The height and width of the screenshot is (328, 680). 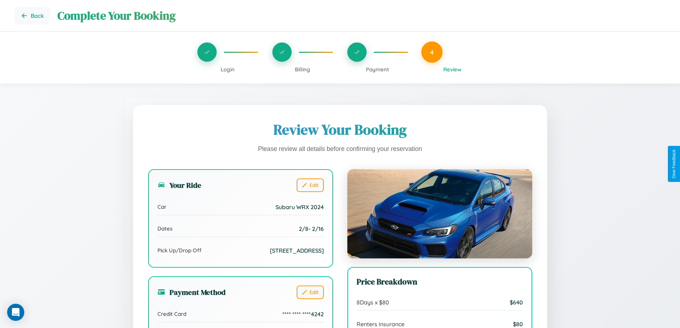 What do you see at coordinates (311, 229) in the screenshot?
I see `span: 2 / 8 - 2 / 16` at bounding box center [311, 229].